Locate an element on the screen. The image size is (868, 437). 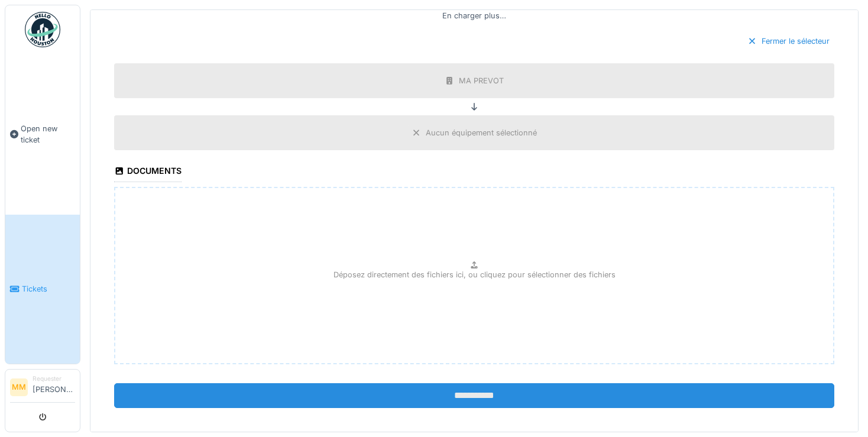
div: Requester is located at coordinates (54, 379).